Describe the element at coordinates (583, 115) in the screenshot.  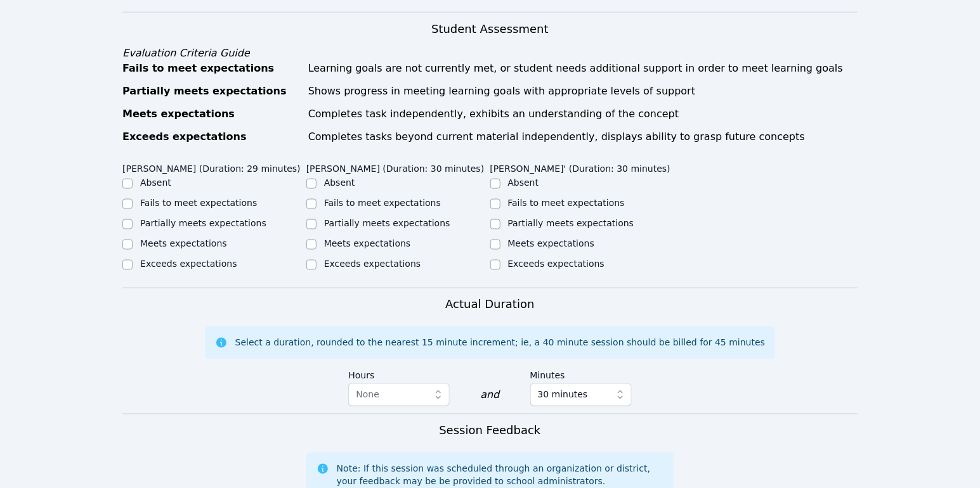
I see `div: Completes task independently, exhibits an understanding of the concept` at that location.